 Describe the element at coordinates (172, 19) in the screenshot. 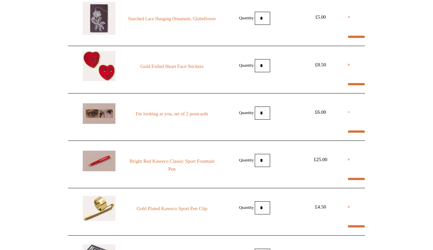

I see `a: Starched Lace Hanging Ornament, Globeflower` at that location.